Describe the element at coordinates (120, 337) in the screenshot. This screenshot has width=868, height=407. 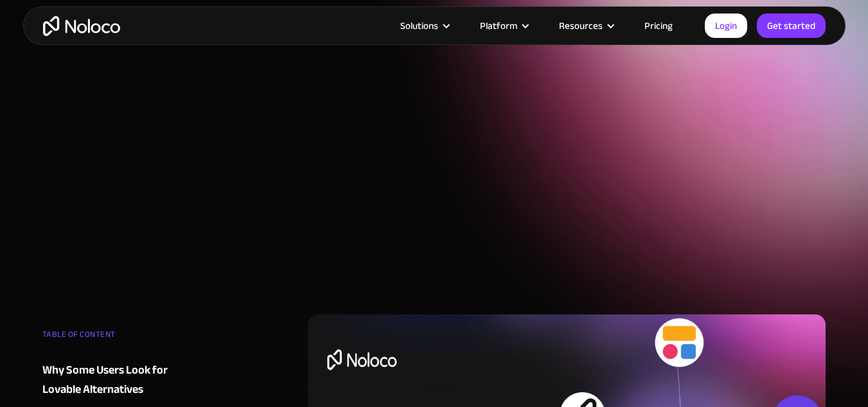
I see `div: TABLE OF CONTENT` at that location.